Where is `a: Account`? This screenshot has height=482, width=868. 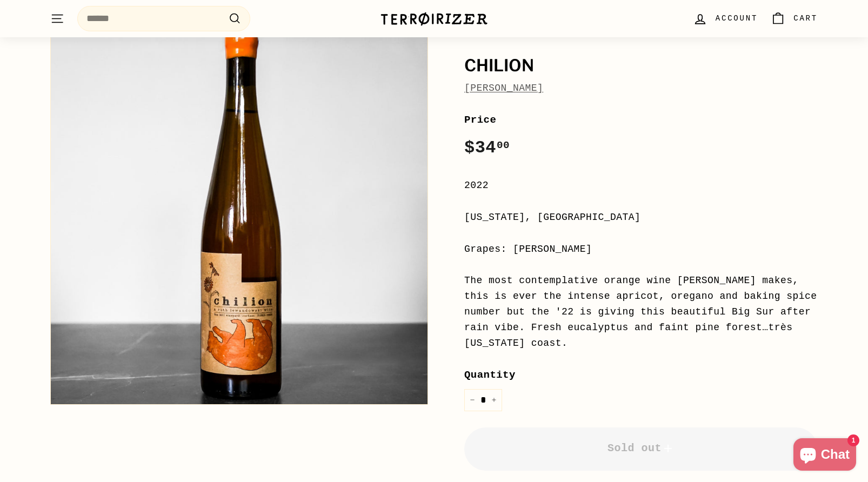
a: Account is located at coordinates (725, 19).